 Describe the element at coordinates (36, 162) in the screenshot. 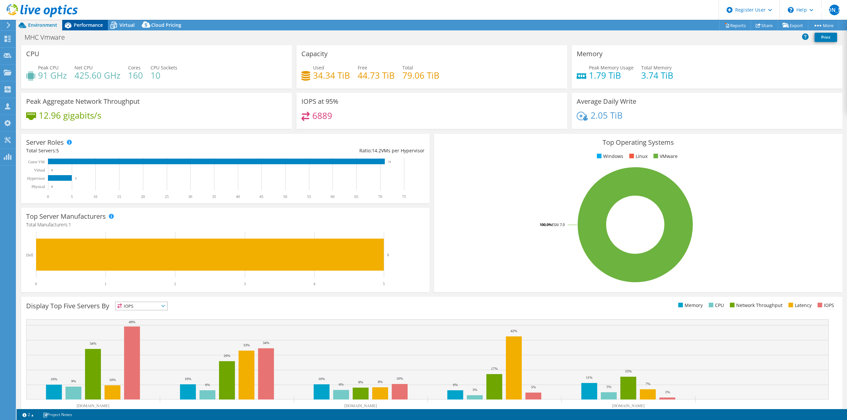

I see `text: Guest VM` at that location.